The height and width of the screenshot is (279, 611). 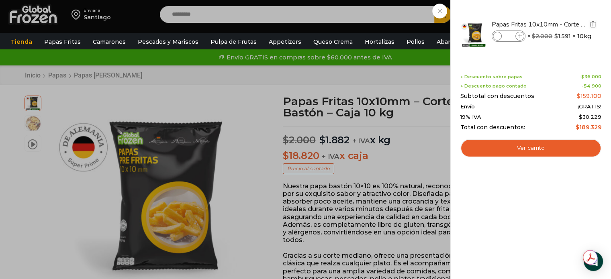 What do you see at coordinates (589, 107) in the screenshot?
I see `span: ¡GRATIS!` at bounding box center [589, 107].